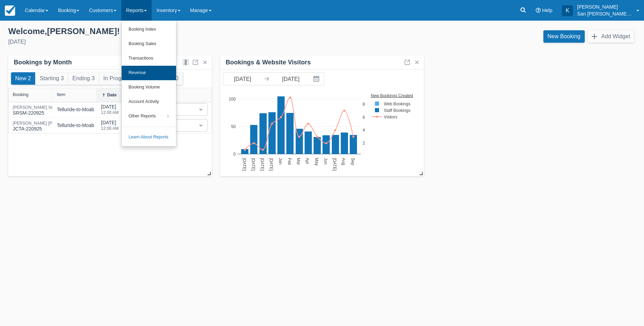 The height and width of the screenshot is (326, 644). I want to click on div: JCTA-220925, so click(48, 127).